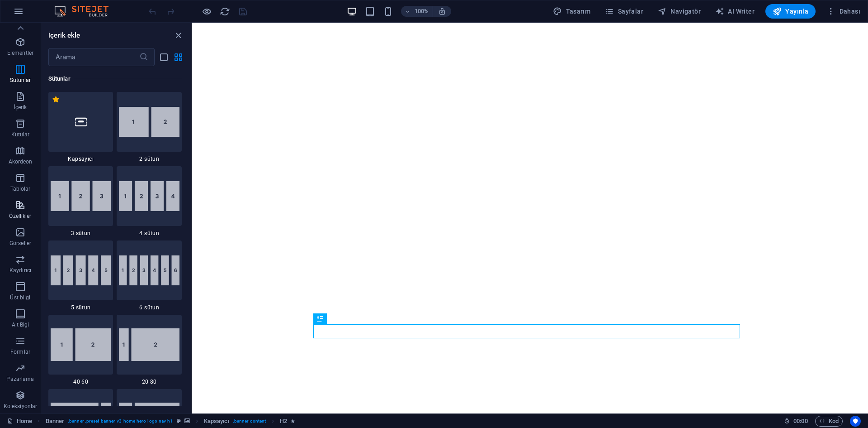 This screenshot has height=428, width=868. I want to click on span: 40-60, so click(81, 382).